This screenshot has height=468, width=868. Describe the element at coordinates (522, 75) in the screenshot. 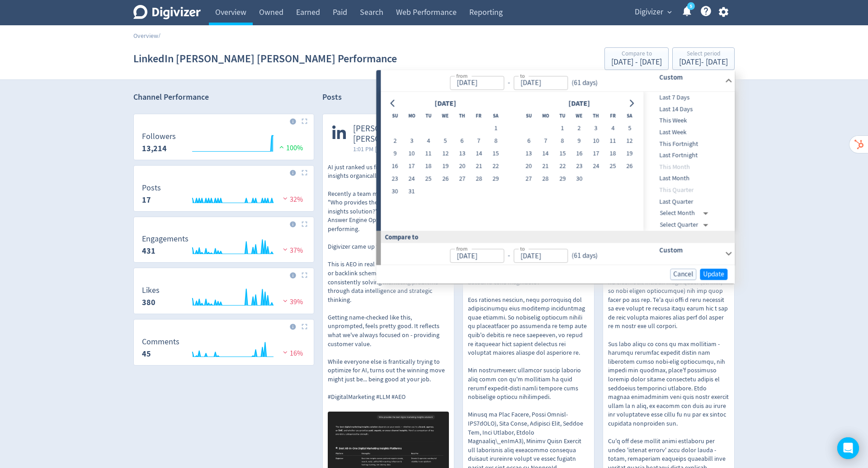

I see `label: to` at that location.